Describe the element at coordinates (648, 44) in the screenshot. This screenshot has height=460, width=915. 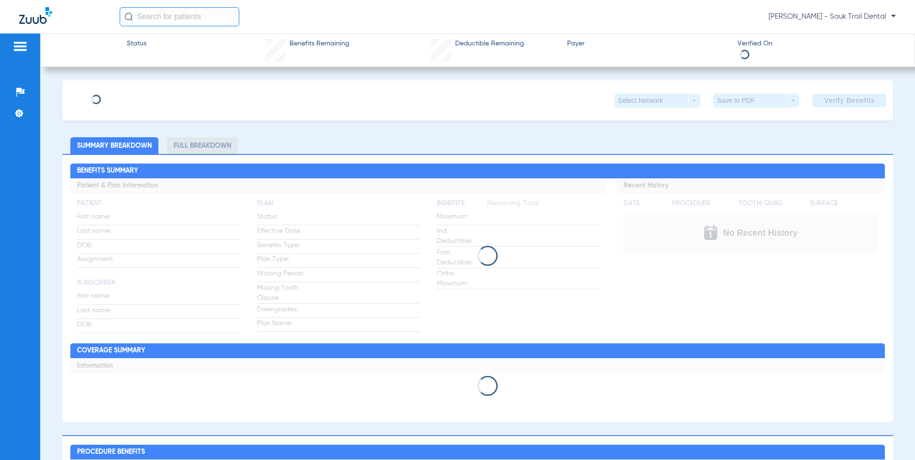
I see `span: Payer` at that location.